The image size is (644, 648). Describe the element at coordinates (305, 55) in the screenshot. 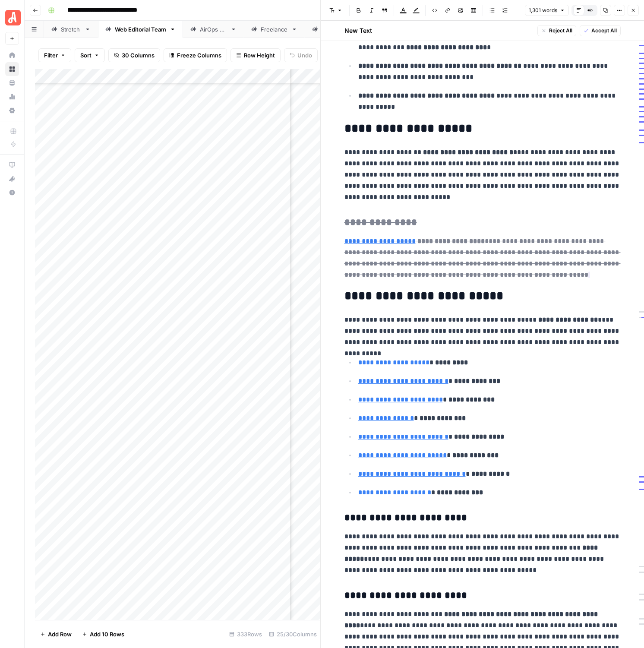

I see `span: Undo` at that location.